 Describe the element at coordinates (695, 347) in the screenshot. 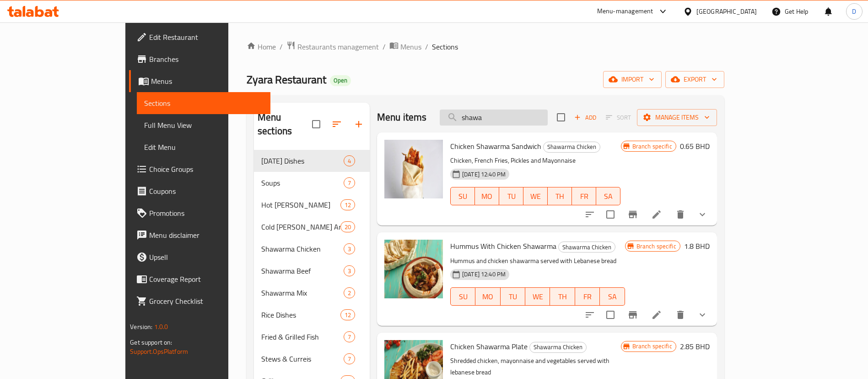

I see `h6: 2.85 BHD` at that location.